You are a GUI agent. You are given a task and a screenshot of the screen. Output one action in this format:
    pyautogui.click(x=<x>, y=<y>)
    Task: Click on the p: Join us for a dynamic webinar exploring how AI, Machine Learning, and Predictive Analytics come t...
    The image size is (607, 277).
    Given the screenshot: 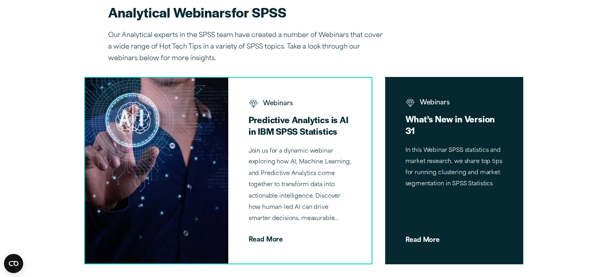 What is the action you would take?
    pyautogui.click(x=300, y=186)
    